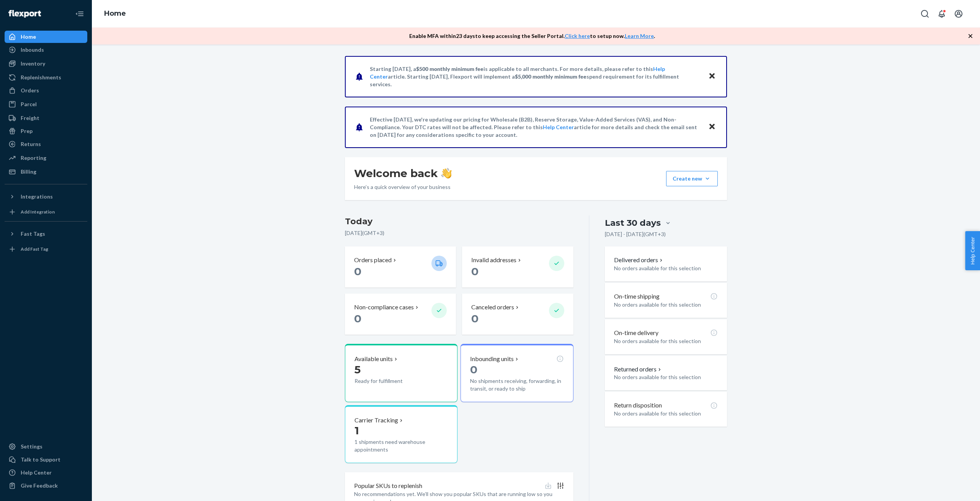 The width and height of the screenshot is (980, 501). Describe the element at coordinates (24, 9) in the screenshot. I see `span: Chat` at that location.